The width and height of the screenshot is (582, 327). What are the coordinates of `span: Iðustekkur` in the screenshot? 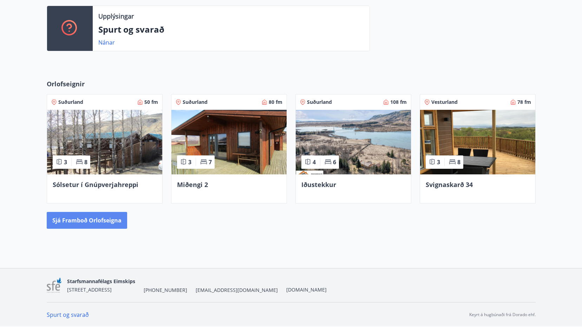 It's located at (319, 185).